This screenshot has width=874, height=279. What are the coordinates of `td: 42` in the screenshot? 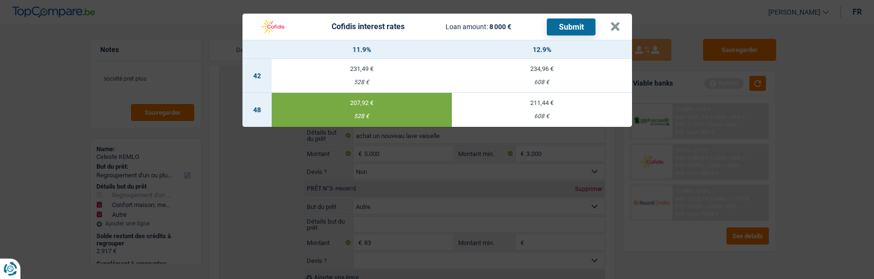 It's located at (257, 76).